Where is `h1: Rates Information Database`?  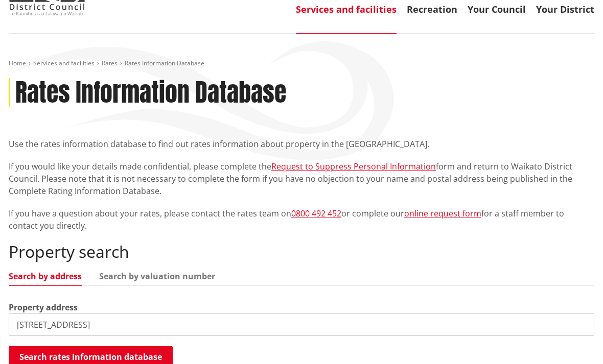
h1: Rates Information Database is located at coordinates (151, 93).